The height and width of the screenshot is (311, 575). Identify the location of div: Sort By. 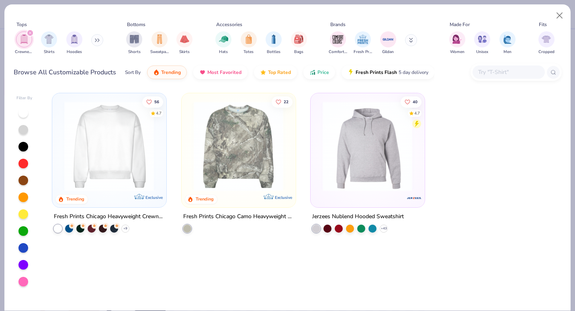
(133, 72).